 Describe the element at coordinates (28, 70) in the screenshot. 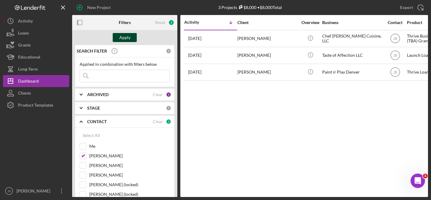

I see `div: Long-Term` at that location.